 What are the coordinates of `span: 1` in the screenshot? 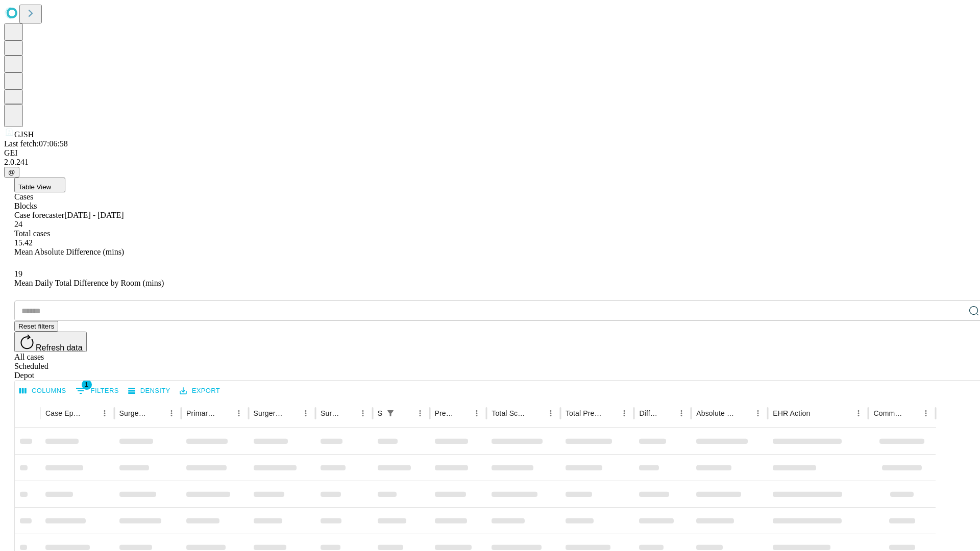 It's located at (87, 385).